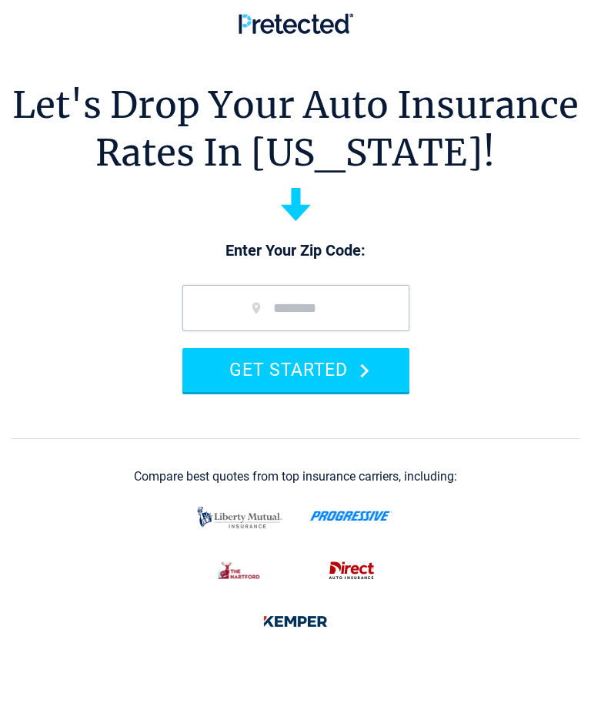 Image resolution: width=591 pixels, height=707 pixels. Describe the element at coordinates (296, 308) in the screenshot. I see `input: zip code` at that location.